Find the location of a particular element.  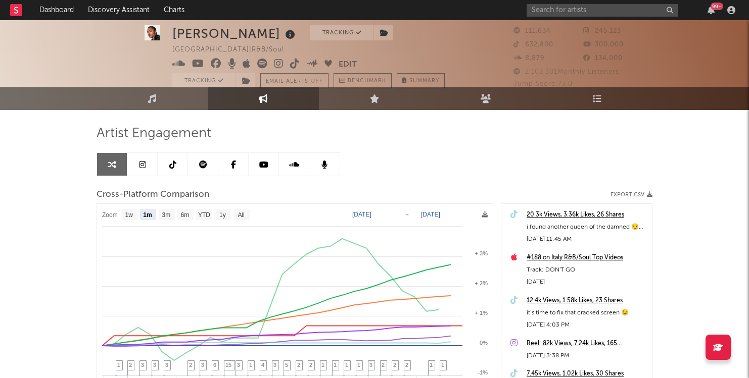

span: Cross-Platform Comparison is located at coordinates (153, 195).